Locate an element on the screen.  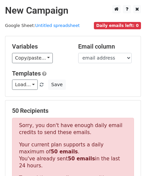
a: Daily emails left: 0 is located at coordinates (117, 25).